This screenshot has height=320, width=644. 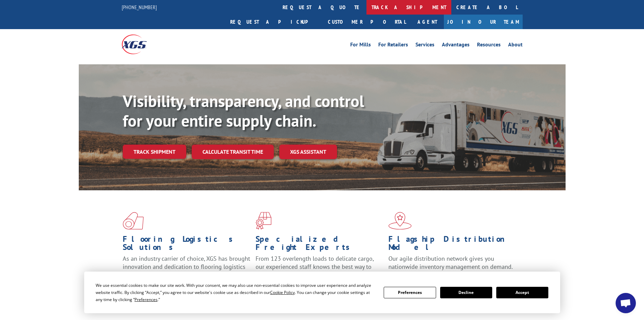 What do you see at coordinates (244, 111) in the screenshot?
I see `b: Visibility, transparency, and control for your entire supply chain.` at bounding box center [244, 111].